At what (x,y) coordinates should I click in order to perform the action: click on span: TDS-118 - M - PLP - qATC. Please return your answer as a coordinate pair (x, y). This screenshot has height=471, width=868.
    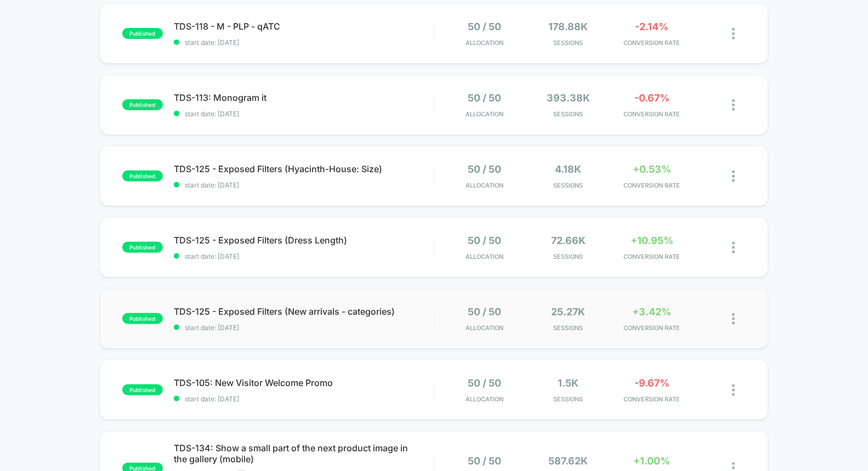
    Looking at the image, I should click on (304, 26).